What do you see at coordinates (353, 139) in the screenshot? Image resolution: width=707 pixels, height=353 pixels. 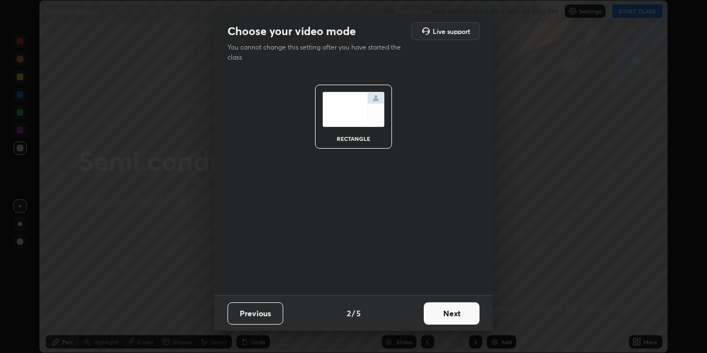 I see `div: rectangle` at bounding box center [353, 139].